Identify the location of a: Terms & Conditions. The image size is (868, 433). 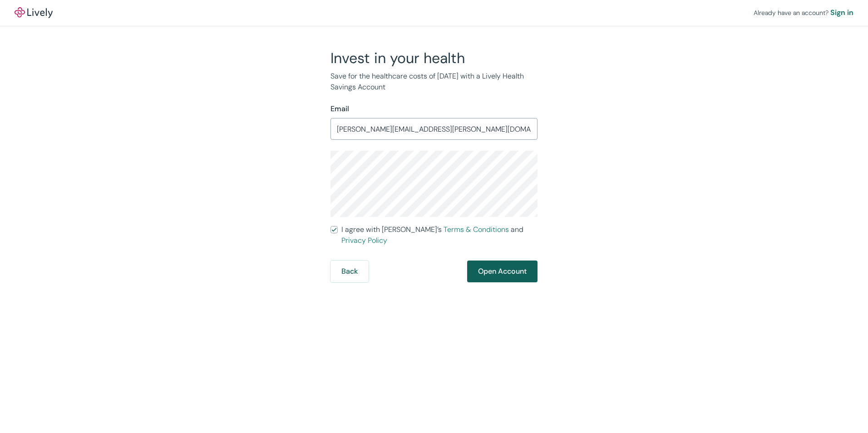
(476, 229).